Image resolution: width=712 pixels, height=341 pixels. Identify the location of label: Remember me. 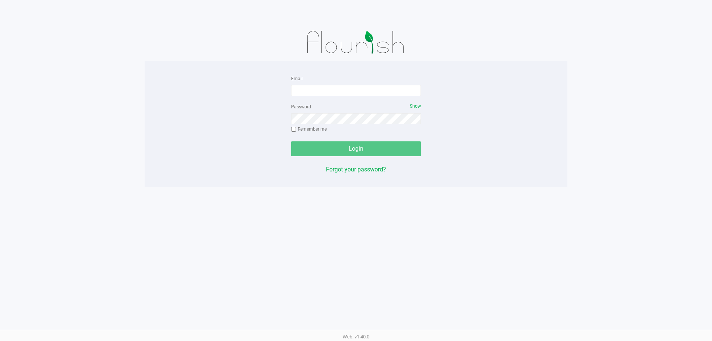
(309, 129).